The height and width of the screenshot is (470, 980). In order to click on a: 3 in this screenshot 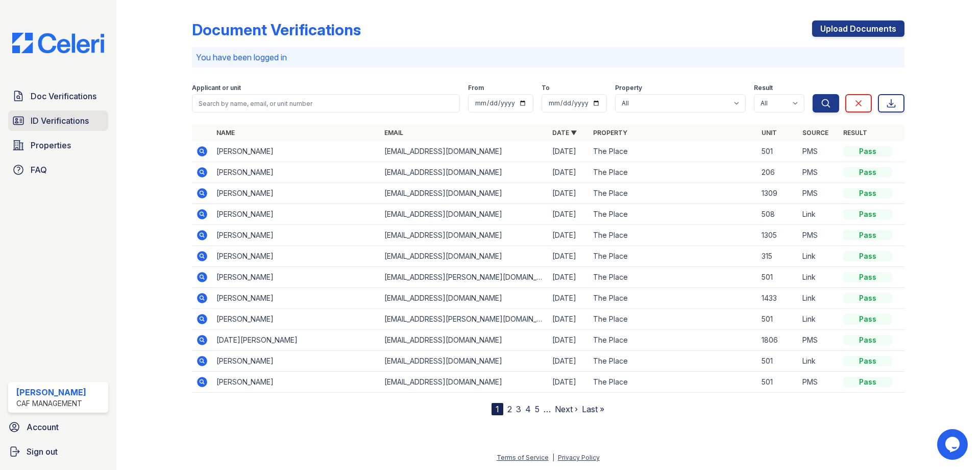, I will do `click(518, 408)`.